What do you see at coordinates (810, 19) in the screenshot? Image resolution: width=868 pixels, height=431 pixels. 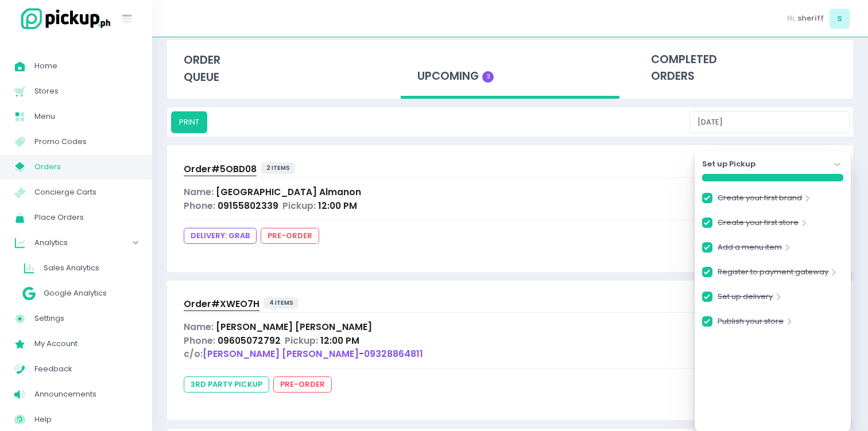 I see `span: sheriff` at bounding box center [810, 19].